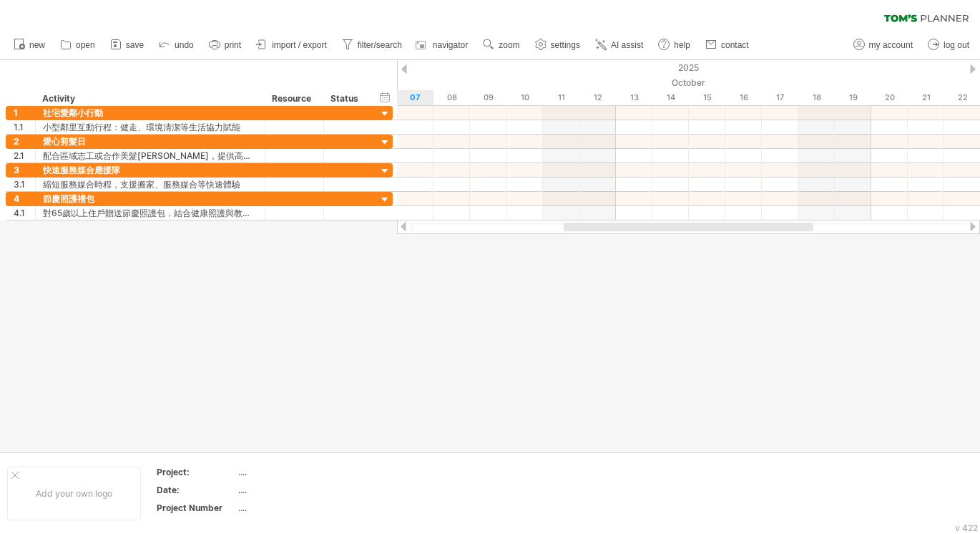 The width and height of the screenshot is (980, 534). I want to click on div: Saturday, 18 October 2025, so click(816, 98).